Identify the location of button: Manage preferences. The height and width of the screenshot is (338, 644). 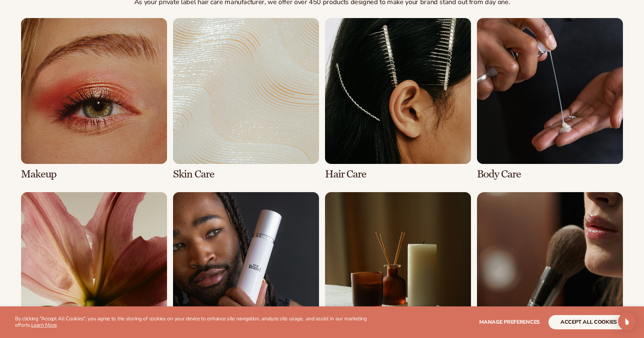
(509, 322).